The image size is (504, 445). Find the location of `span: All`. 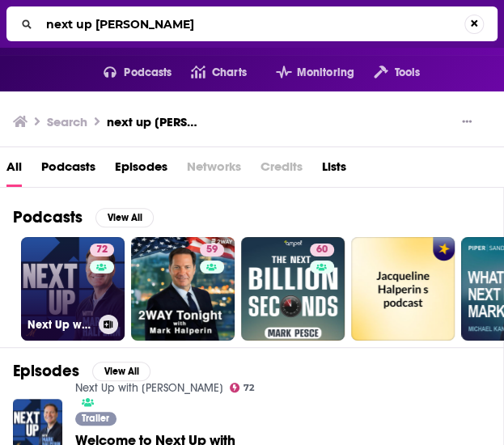

span: All is located at coordinates (14, 170).